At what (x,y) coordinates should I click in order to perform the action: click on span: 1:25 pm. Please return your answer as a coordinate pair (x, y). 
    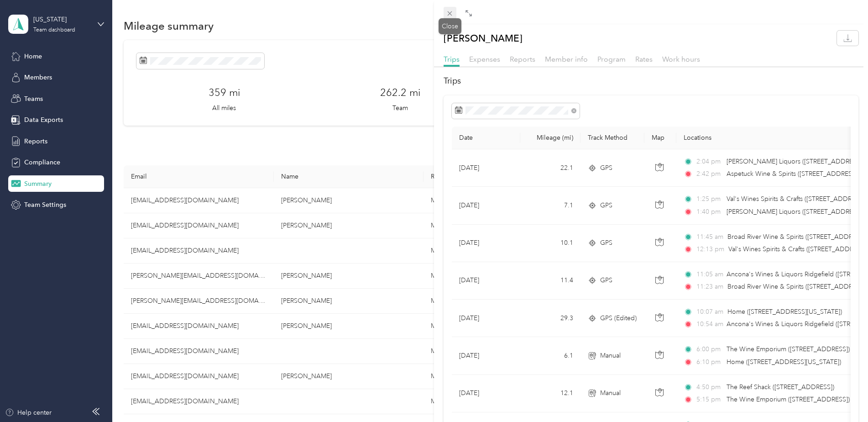
    Looking at the image, I should click on (709, 199).